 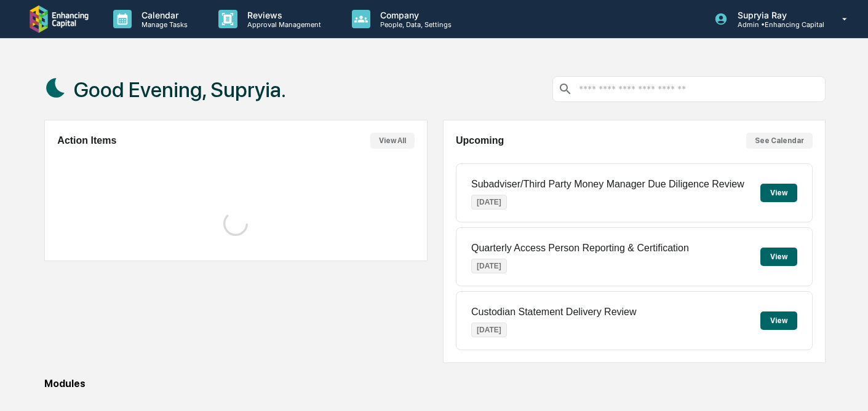 I want to click on h1: Good Evening, Supryia., so click(x=180, y=89).